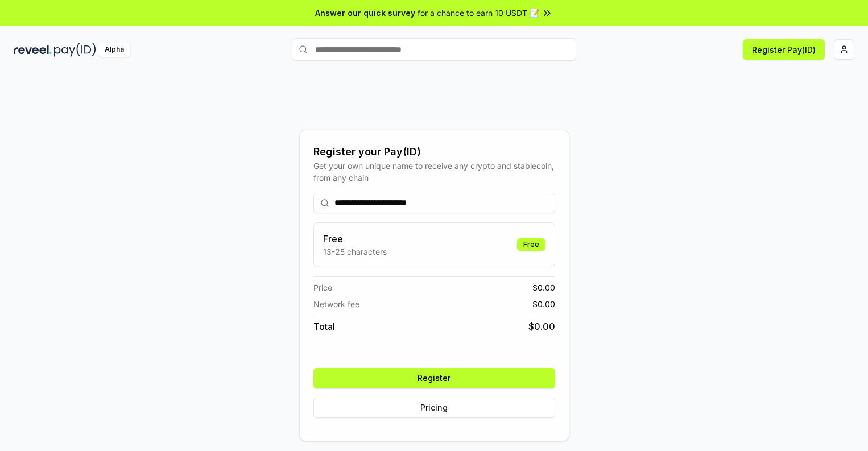 This screenshot has height=451, width=868. I want to click on h3: Free, so click(355, 239).